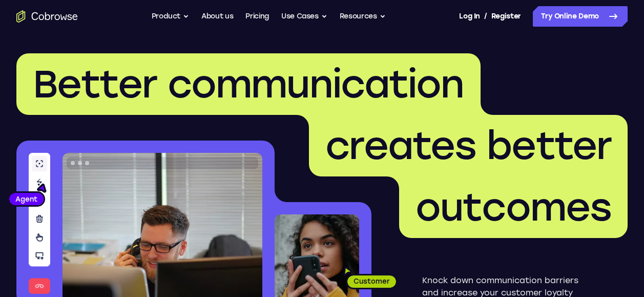 The height and width of the screenshot is (297, 644). Describe the element at coordinates (304, 17) in the screenshot. I see `button: Use Cases` at that location.